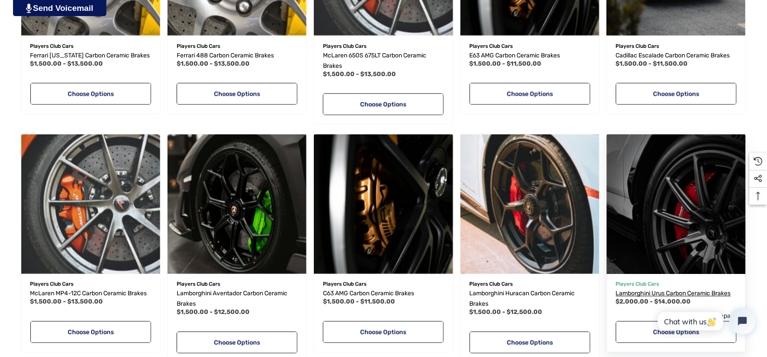  I want to click on span: $2,000.00 - $14,000.00, so click(654, 301).